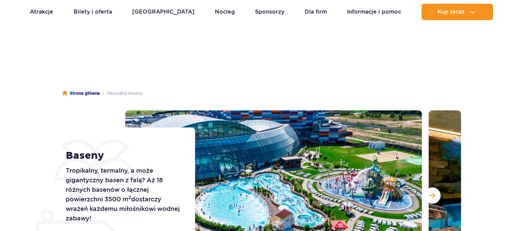 The height and width of the screenshot is (231, 523). Describe the element at coordinates (458, 12) in the screenshot. I see `button: Kup teraz` at that location.